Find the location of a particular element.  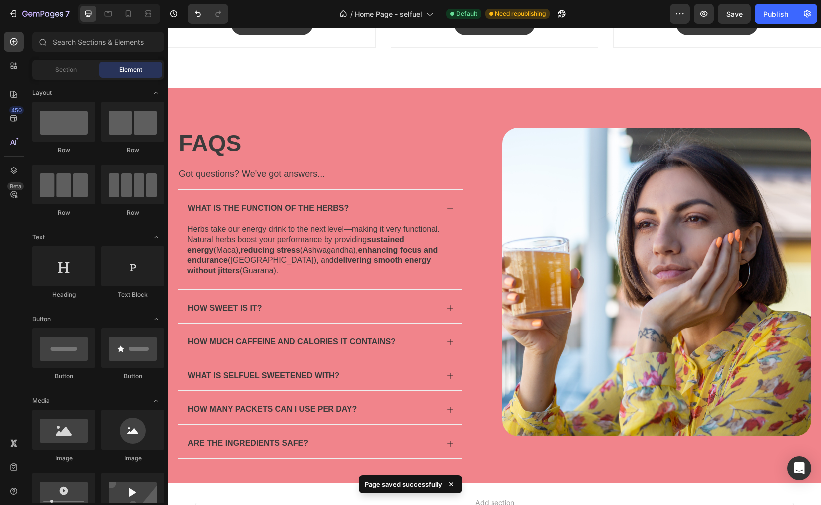

span: What is the function of the herbs? is located at coordinates (100, 180).